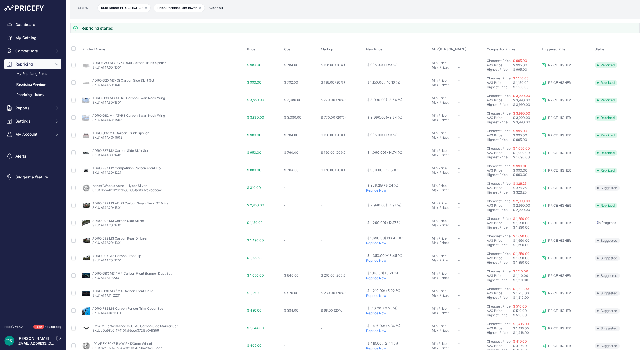 This screenshot has height=350, width=644. I want to click on a: SKU: A14A30-1401, so click(107, 155).